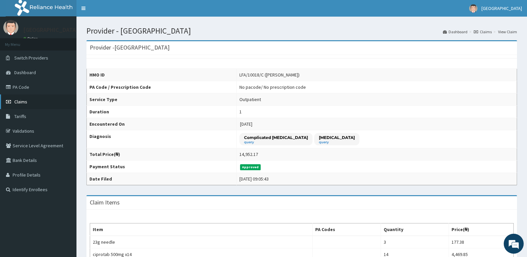 Image resolution: width=527 pixels, height=257 pixels. Describe the element at coordinates (482, 32) in the screenshot. I see `a: Claims` at that location.